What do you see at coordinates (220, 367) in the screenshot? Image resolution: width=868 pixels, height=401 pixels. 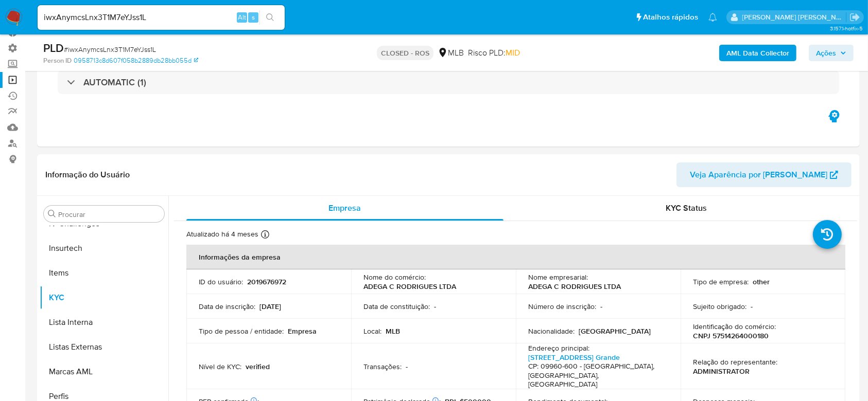 I see `p: Nível de KYC :` at bounding box center [220, 367].